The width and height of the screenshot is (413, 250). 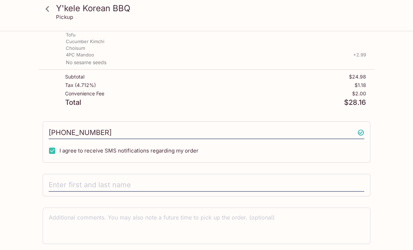 I want to click on p: Pickup, so click(x=64, y=17).